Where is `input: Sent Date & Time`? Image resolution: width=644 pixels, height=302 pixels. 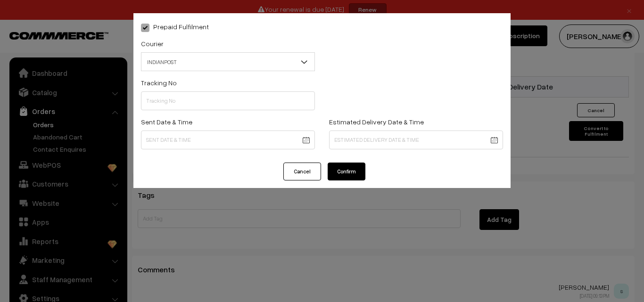
input: Sent Date & Time is located at coordinates (228, 140).